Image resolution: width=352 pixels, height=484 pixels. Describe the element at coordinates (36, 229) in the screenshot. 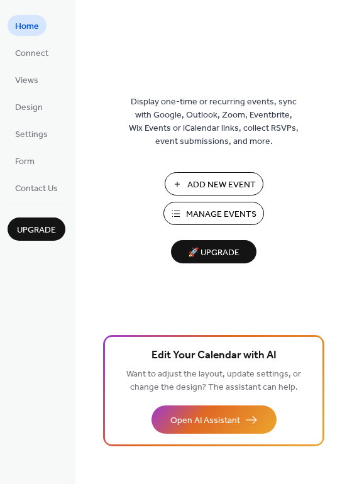

I see `button: Upgrade` at that location.